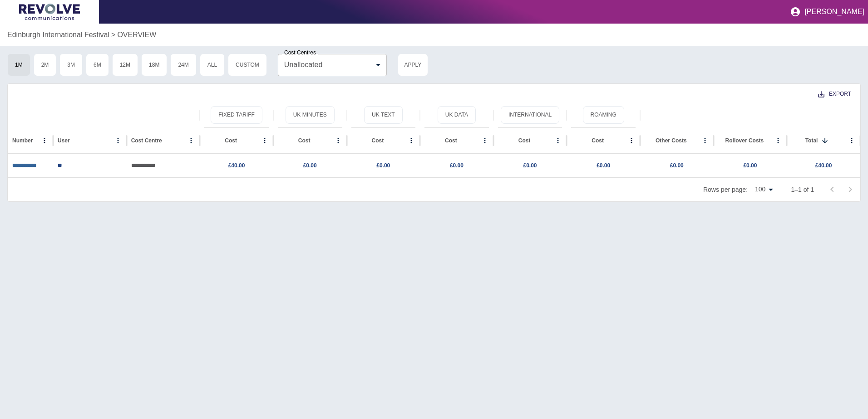  What do you see at coordinates (44, 141) in the screenshot?
I see `button: Number column menu` at bounding box center [44, 141].